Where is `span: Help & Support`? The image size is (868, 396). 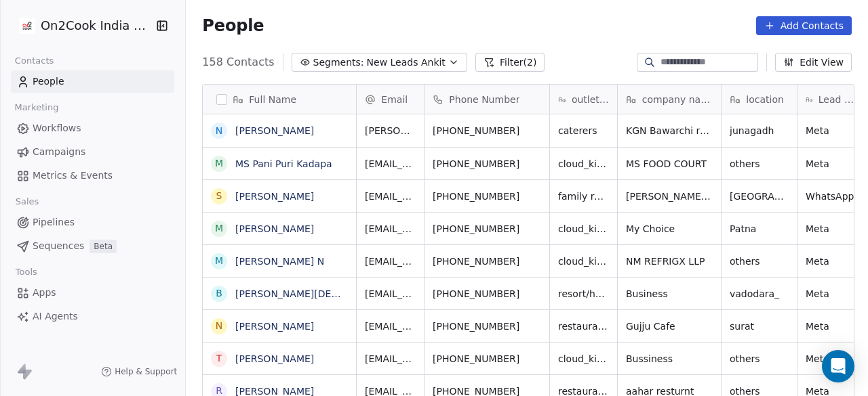 span: Help & Support is located at coordinates (146, 372).